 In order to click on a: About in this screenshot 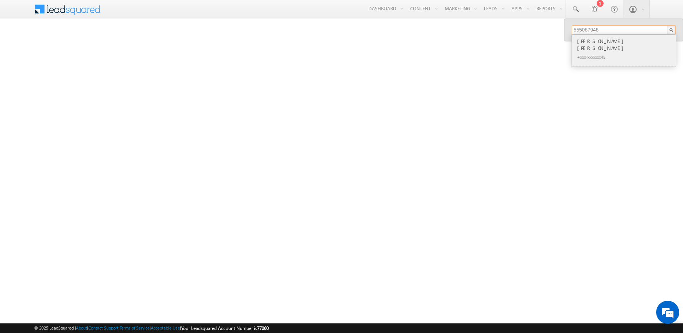, I will do `click(81, 328)`.